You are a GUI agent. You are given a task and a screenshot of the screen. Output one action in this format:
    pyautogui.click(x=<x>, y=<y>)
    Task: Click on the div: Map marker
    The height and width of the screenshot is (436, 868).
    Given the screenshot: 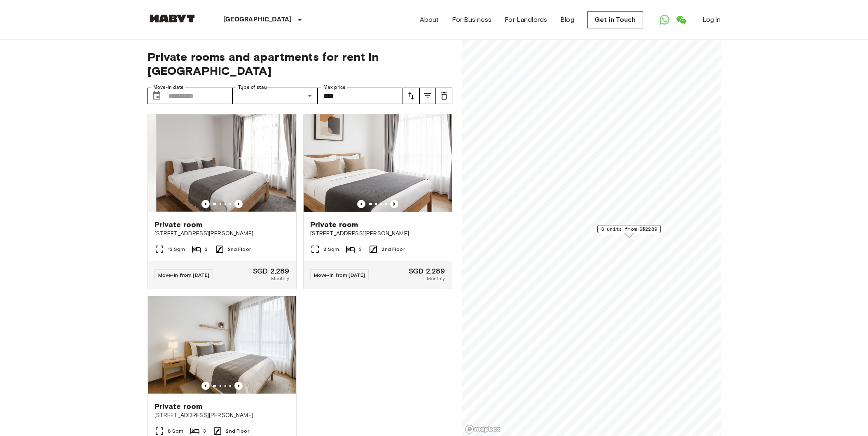 What is the action you would take?
    pyautogui.click(x=629, y=231)
    